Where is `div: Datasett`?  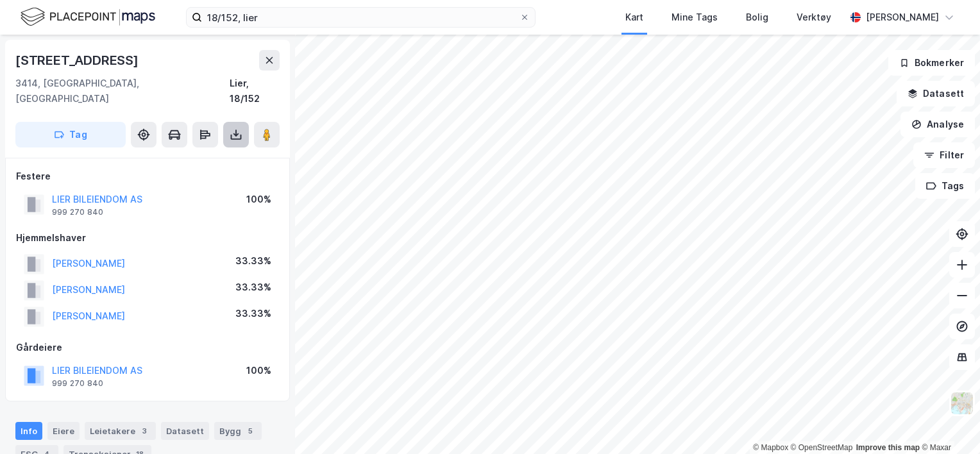 div: Datasett is located at coordinates (184, 431).